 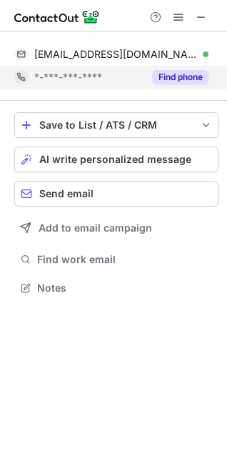 What do you see at coordinates (57, 17) in the screenshot?
I see `img: ContactOut v5.3.10` at bounding box center [57, 17].